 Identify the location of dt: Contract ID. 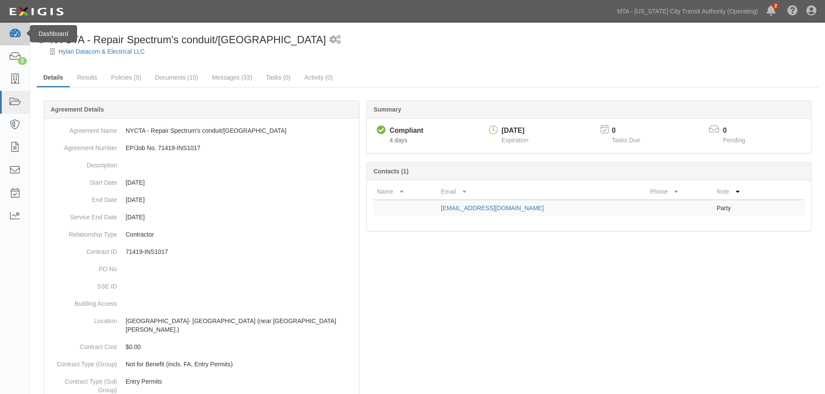
(82, 250).